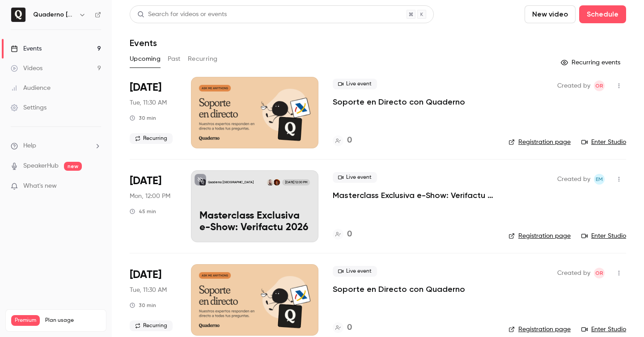  Describe the element at coordinates (150, 197) in the screenshot. I see `span: Mon, 12:00 PM` at that location.